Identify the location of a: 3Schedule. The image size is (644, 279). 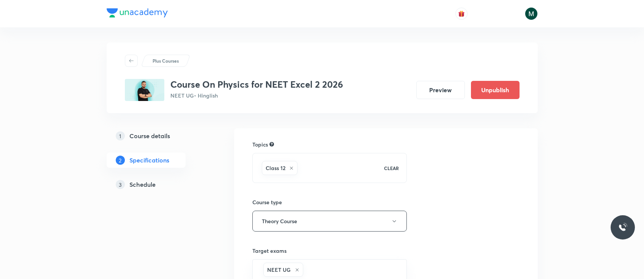
(158, 184).